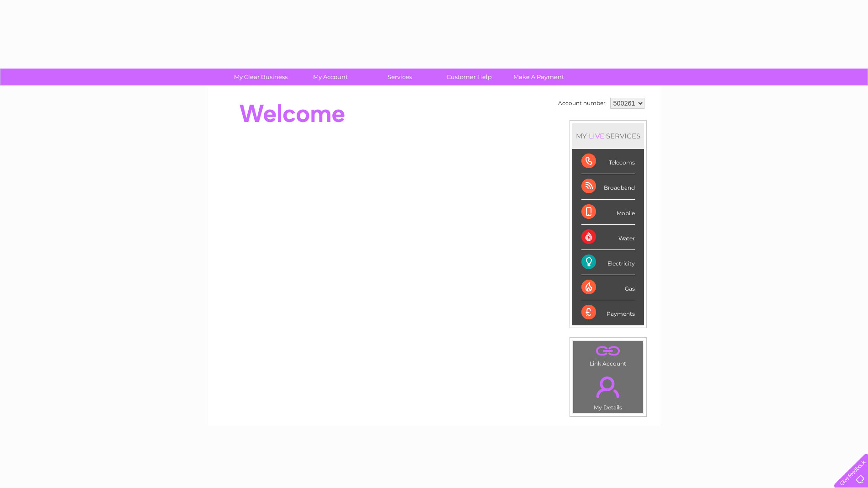  What do you see at coordinates (330, 77) in the screenshot?
I see `a: My Account` at bounding box center [330, 77].